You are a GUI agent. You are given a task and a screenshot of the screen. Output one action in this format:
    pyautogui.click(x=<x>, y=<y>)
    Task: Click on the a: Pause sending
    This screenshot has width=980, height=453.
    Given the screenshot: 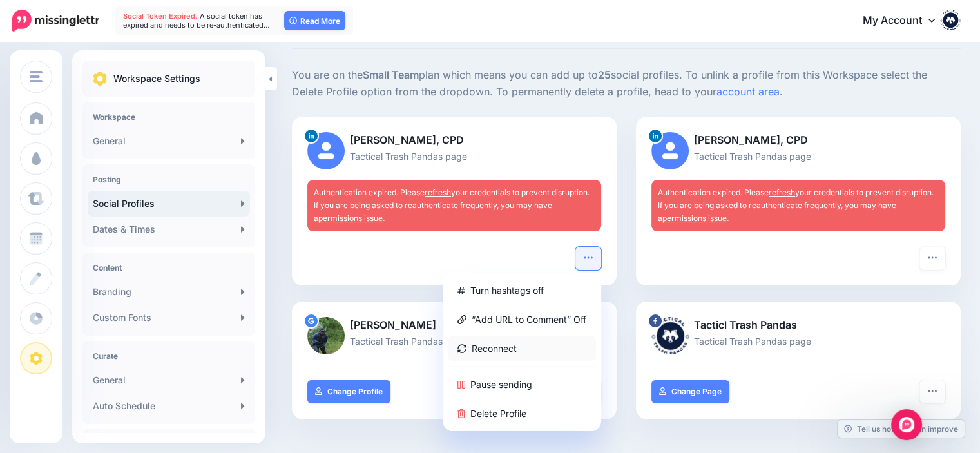 What is the action you would take?
    pyautogui.click(x=522, y=384)
    